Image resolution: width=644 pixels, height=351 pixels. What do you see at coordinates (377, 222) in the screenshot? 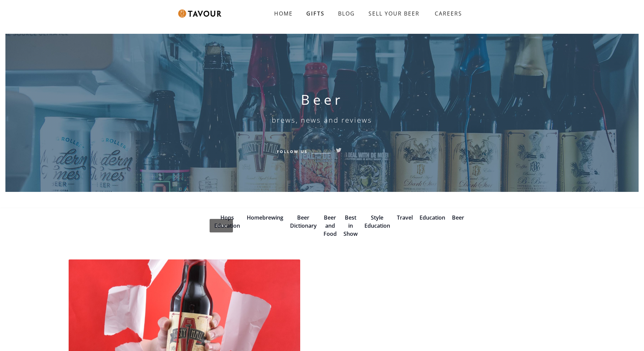
I see `a: Style Education` at bounding box center [377, 222].